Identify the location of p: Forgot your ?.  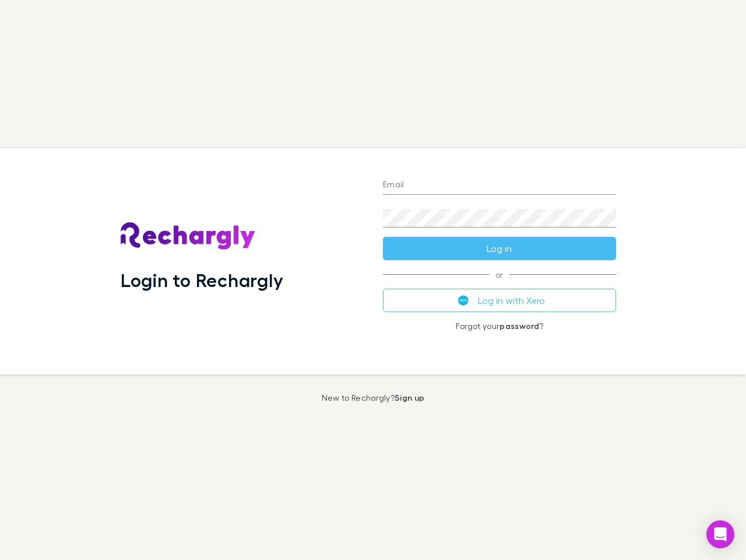
(500, 326).